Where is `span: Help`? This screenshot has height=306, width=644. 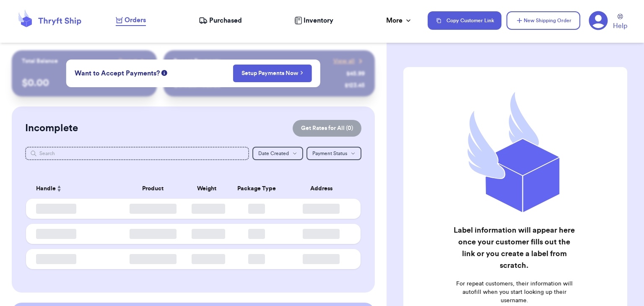 span: Help is located at coordinates (620, 26).